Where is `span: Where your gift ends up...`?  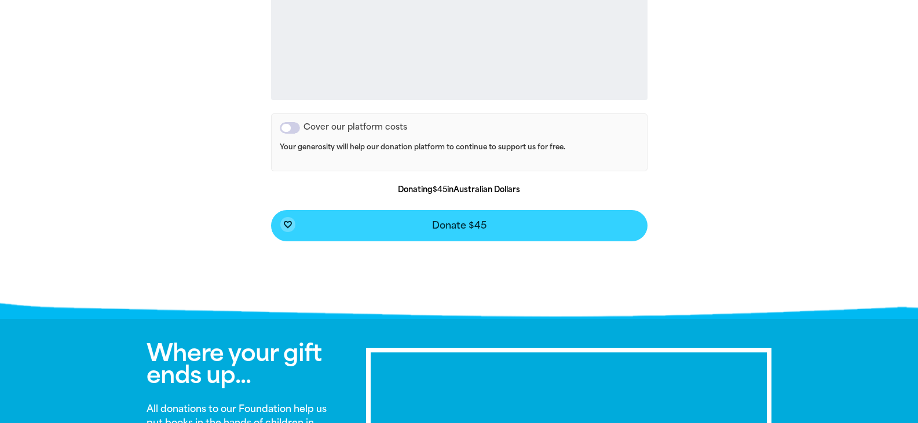
span: Where your gift ends up... is located at coordinates (234, 364).